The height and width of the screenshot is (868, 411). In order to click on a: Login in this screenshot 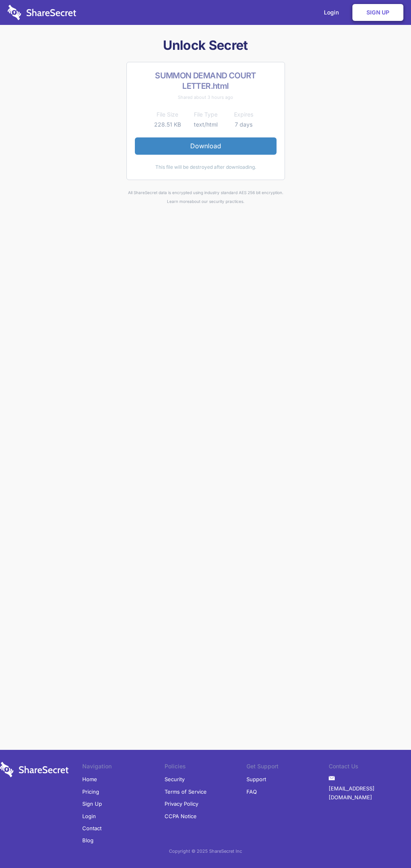, I will do `click(89, 816)`.